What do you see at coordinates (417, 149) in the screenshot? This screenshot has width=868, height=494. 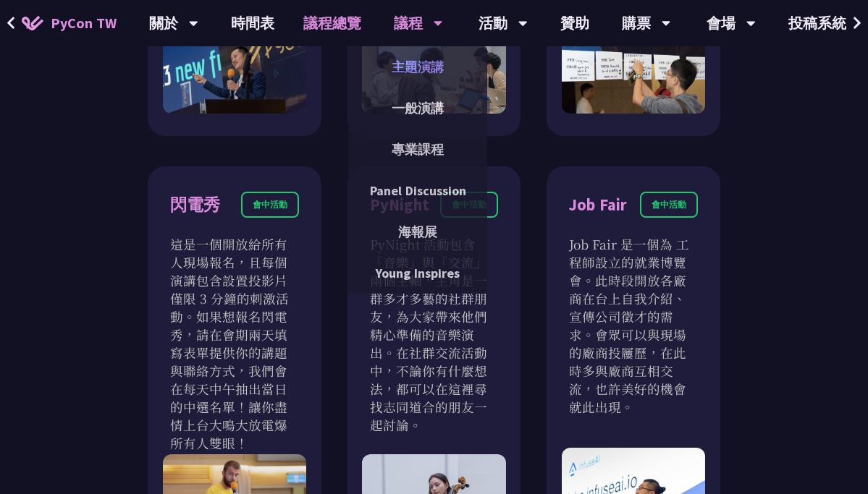 I see `a: 專業課程` at bounding box center [417, 149].